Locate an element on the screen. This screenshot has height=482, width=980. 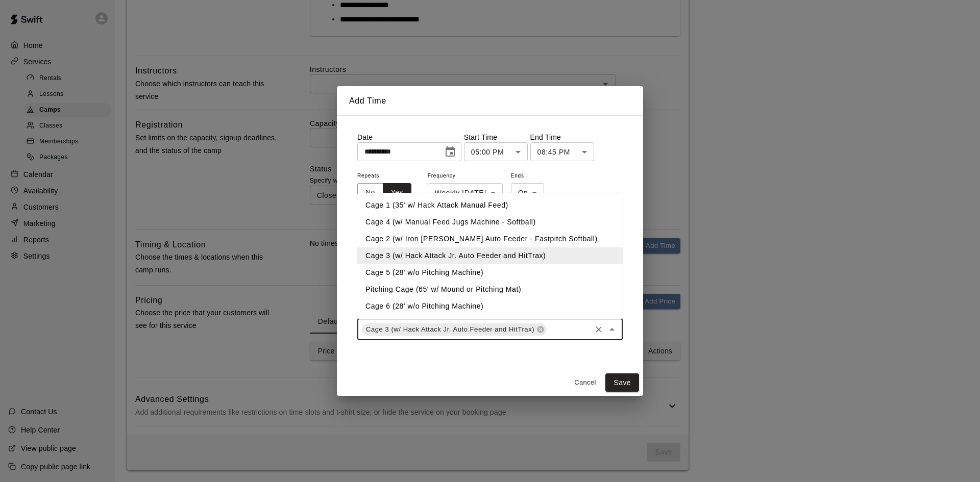
button: Clear is located at coordinates (599, 330).